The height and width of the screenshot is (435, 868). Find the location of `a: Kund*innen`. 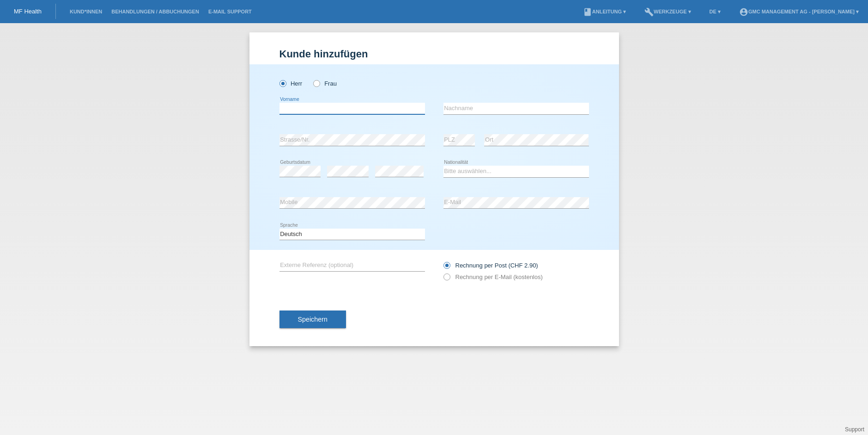

a: Kund*innen is located at coordinates (86, 12).